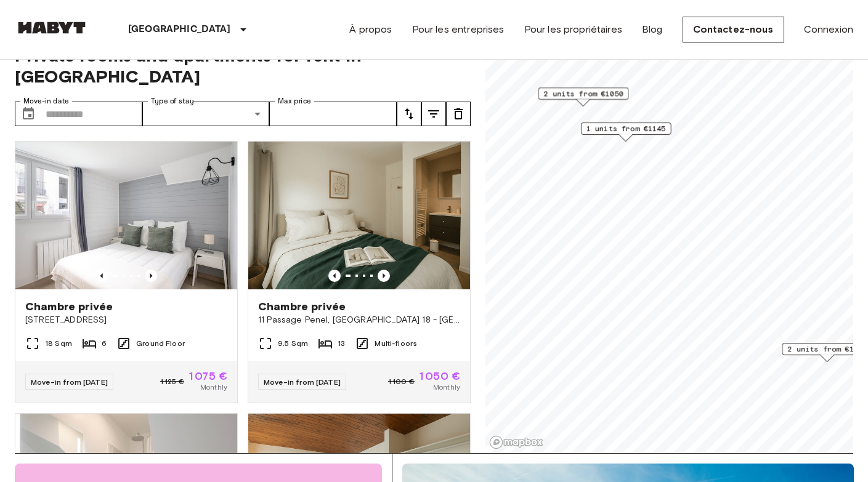 The height and width of the screenshot is (482, 868). What do you see at coordinates (440, 376) in the screenshot?
I see `span: 1 050 €` at bounding box center [440, 376].